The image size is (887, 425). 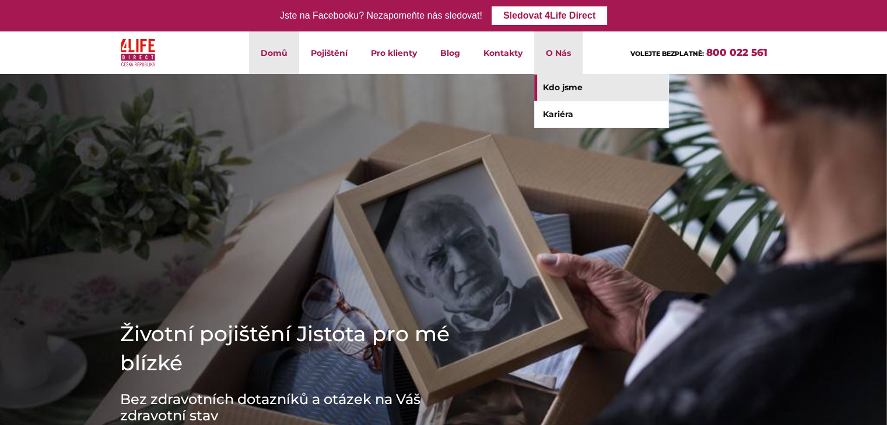 What do you see at coordinates (502, 52) in the screenshot?
I see `a: Kontakty` at bounding box center [502, 52].